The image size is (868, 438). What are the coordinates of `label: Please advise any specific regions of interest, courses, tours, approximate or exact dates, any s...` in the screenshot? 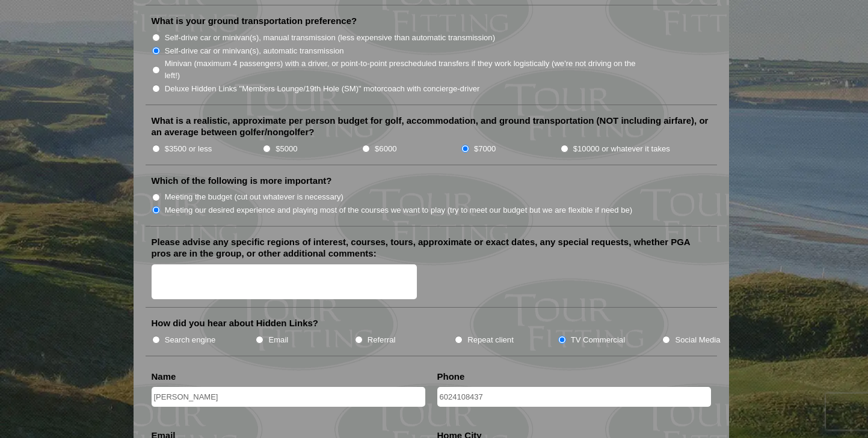 It's located at (432, 248).